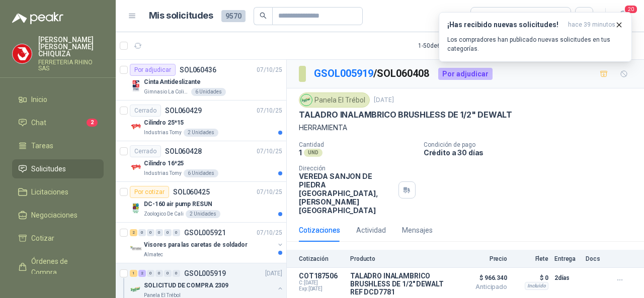  Describe the element at coordinates (57, 122) in the screenshot. I see `a: Chat2` at that location.